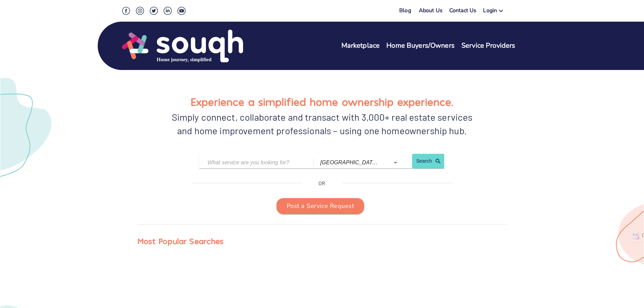  I want to click on a: Service Providers, so click(489, 46).